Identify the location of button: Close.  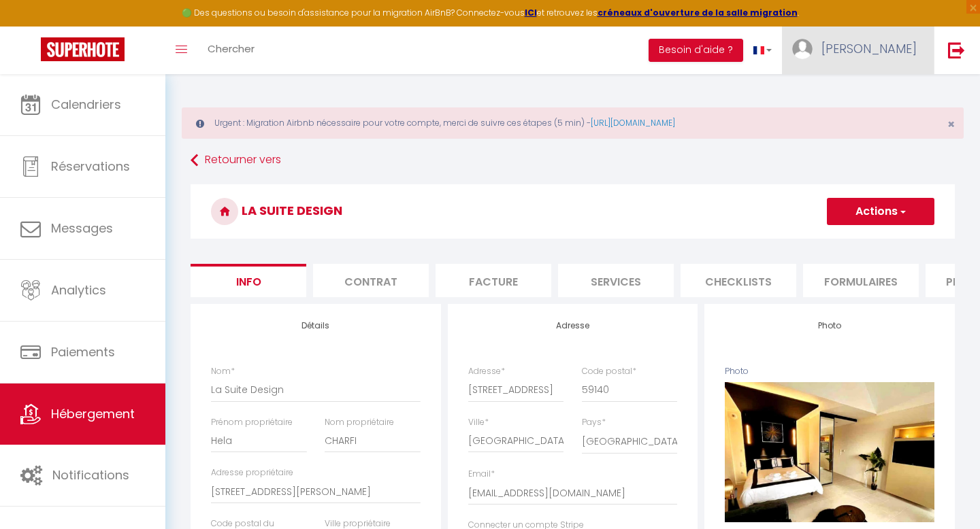
(951, 125).